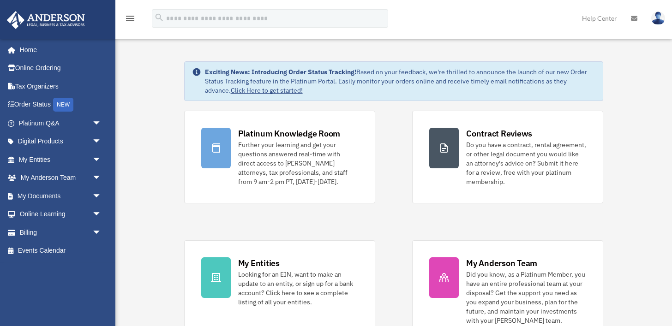 The width and height of the screenshot is (672, 326). What do you see at coordinates (159, 18) in the screenshot?
I see `i: search` at bounding box center [159, 18].